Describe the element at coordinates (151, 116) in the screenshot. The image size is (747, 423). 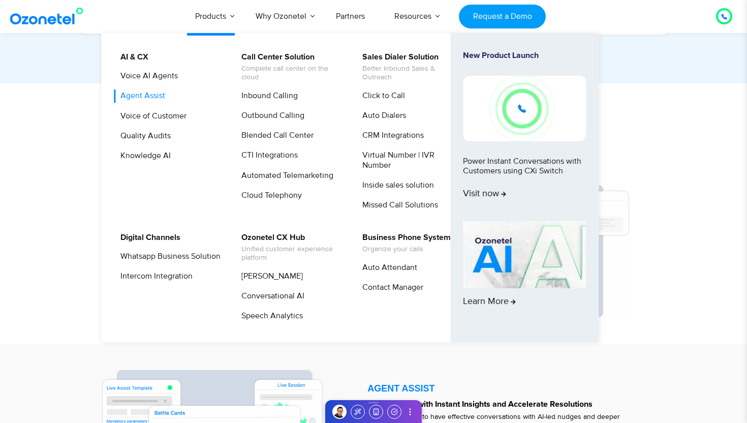
I see `a: Voice of Customer` at that location.